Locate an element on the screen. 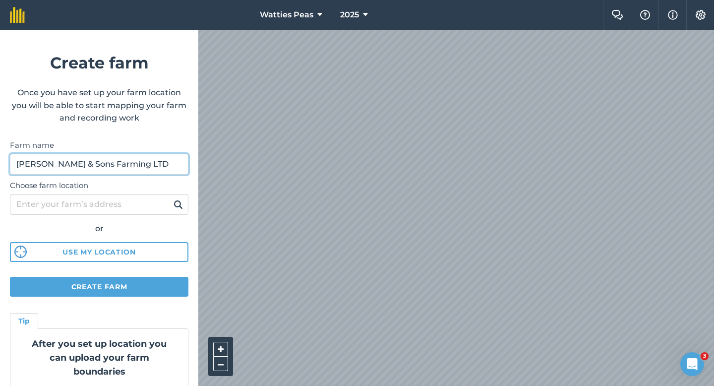 The image size is (714, 386). h4: Tip is located at coordinates (24, 321).